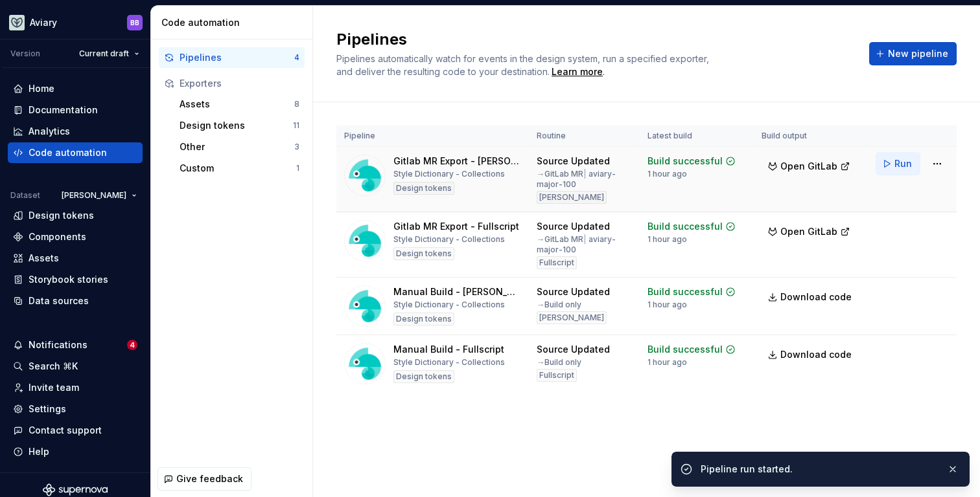 Image resolution: width=980 pixels, height=497 pixels. Describe the element at coordinates (47, 410) in the screenshot. I see `div: Settings` at that location.